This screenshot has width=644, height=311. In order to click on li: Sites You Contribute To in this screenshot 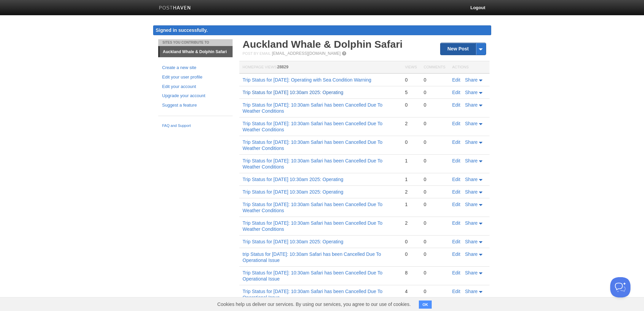, I will do `click(195, 43)`.